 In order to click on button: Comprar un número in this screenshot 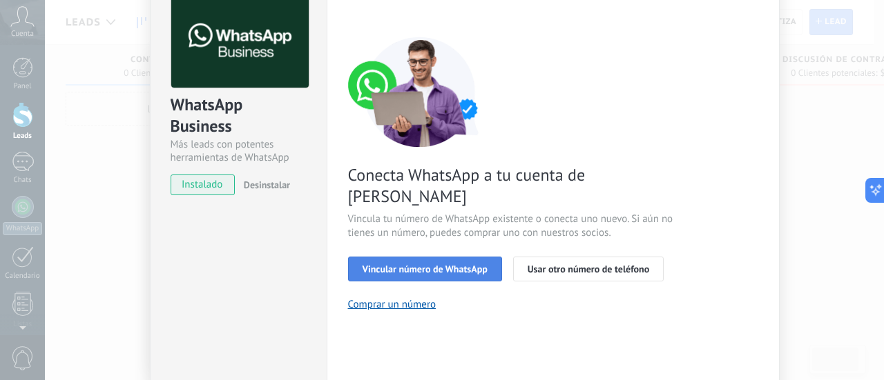, I will do `click(392, 304)`.